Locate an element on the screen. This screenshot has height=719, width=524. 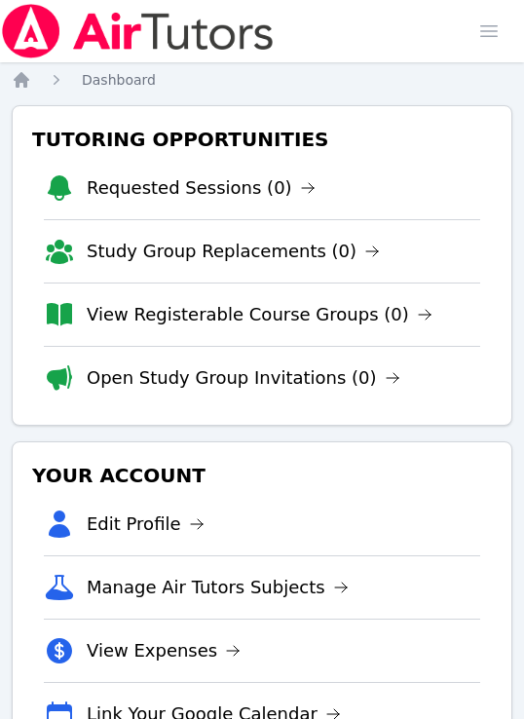
nav: Breadcrumb is located at coordinates (262, 80).